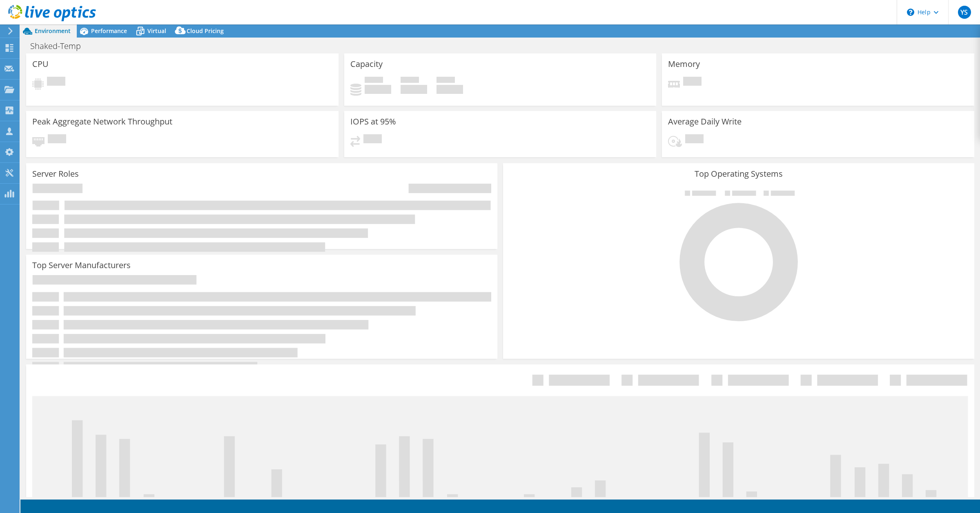 This screenshot has width=980, height=513. I want to click on h3: CPU, so click(41, 64).